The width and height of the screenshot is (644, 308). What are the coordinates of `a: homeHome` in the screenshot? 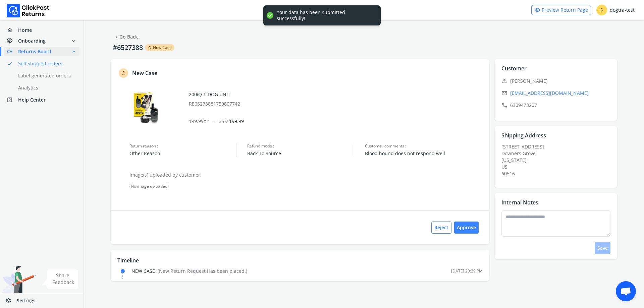 It's located at (42, 30).